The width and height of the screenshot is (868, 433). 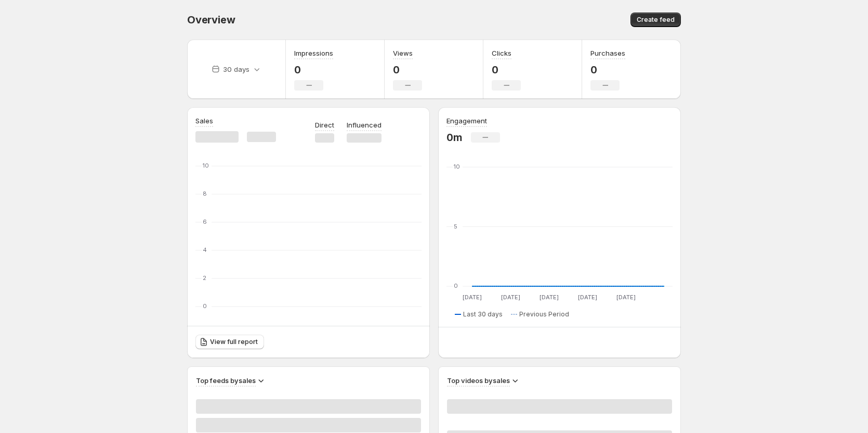 What do you see at coordinates (455, 137) in the screenshot?
I see `p: 0m` at bounding box center [455, 137].